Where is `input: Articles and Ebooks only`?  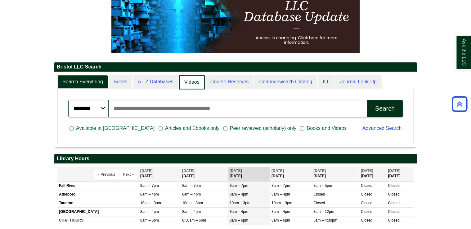
input: Articles and Ebooks only is located at coordinates (160, 129).